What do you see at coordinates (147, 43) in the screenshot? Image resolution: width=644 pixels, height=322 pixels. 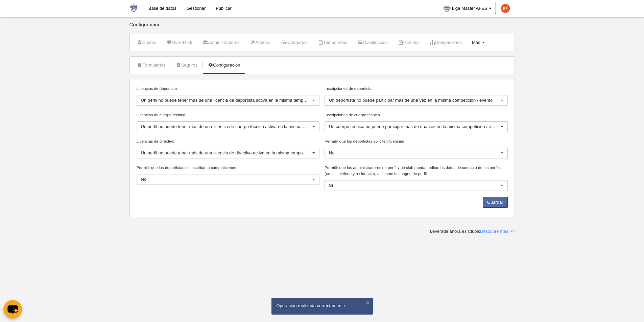 I see `a: Cuenta` at bounding box center [147, 43].